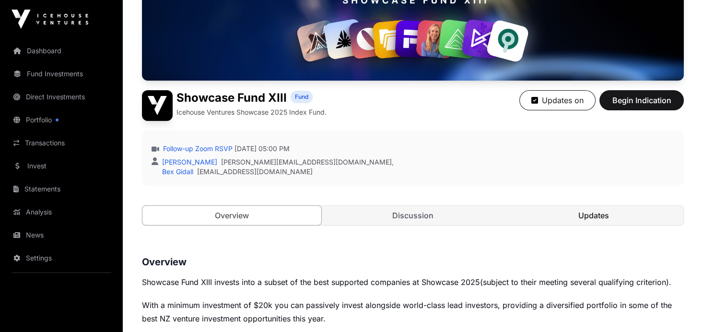 This screenshot has height=332, width=703. Describe the element at coordinates (642, 100) in the screenshot. I see `button: Begin Indication` at that location.